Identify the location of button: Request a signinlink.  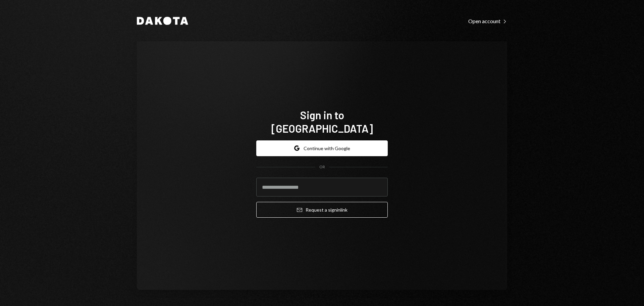
(322, 209).